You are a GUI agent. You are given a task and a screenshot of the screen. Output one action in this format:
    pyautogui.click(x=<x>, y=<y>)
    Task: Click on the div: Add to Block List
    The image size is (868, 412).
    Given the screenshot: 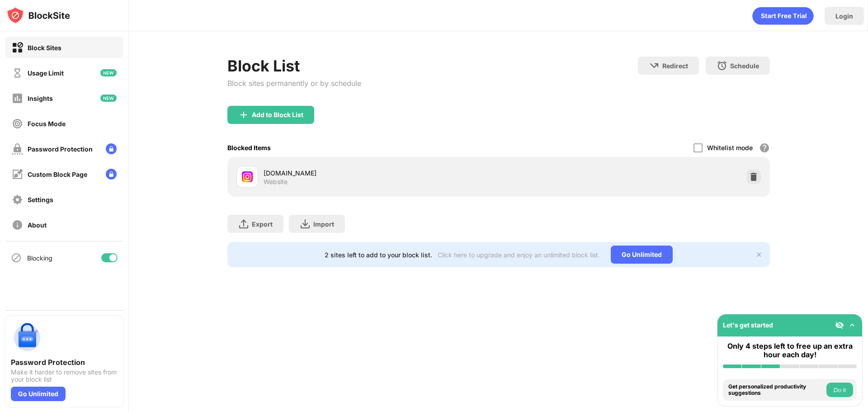 What is the action you would take?
    pyautogui.click(x=277, y=115)
    